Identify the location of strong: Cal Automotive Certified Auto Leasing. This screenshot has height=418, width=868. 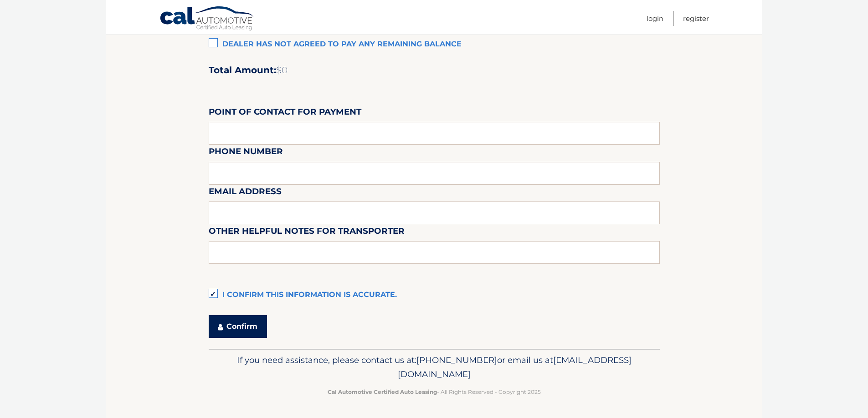
(382, 392).